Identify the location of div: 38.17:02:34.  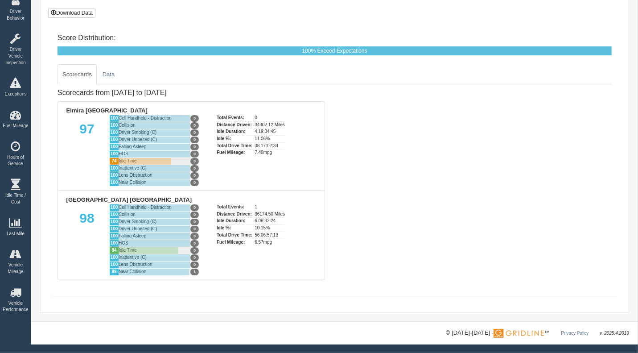
(270, 146).